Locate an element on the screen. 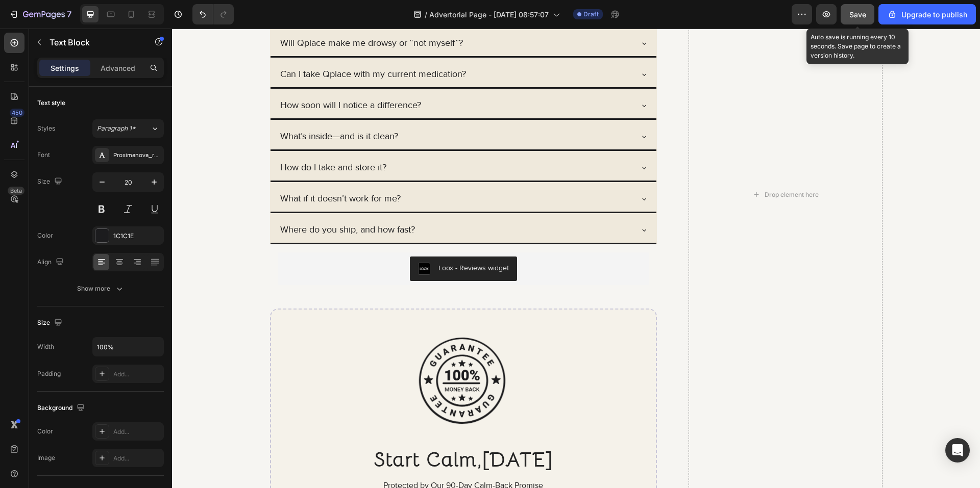  button: Show more is located at coordinates (101, 289).